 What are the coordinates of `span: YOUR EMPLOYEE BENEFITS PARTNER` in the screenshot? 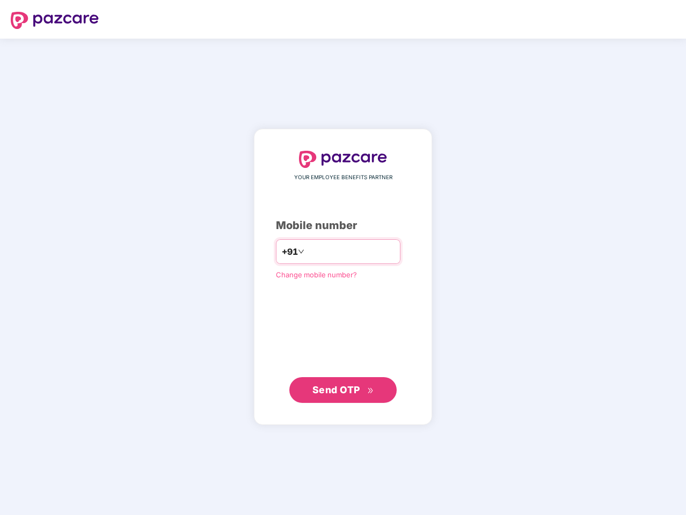 It's located at (343, 178).